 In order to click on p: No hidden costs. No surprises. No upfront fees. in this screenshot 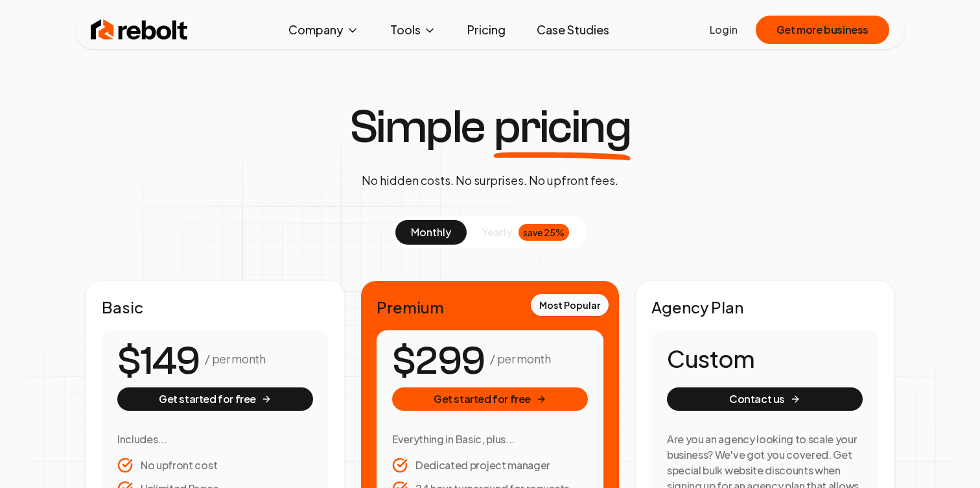, I will do `click(490, 180)`.